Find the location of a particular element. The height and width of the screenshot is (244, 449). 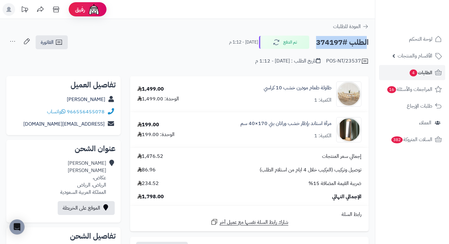

span: الإجمالي النهائي is located at coordinates (347, 196).